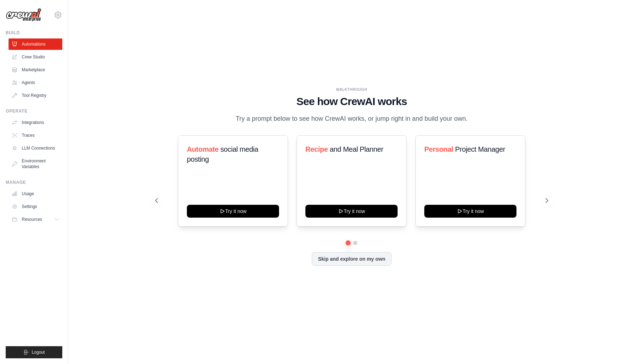 The height and width of the screenshot is (364, 635). What do you see at coordinates (439, 149) in the screenshot?
I see `span: Personal` at bounding box center [439, 149].